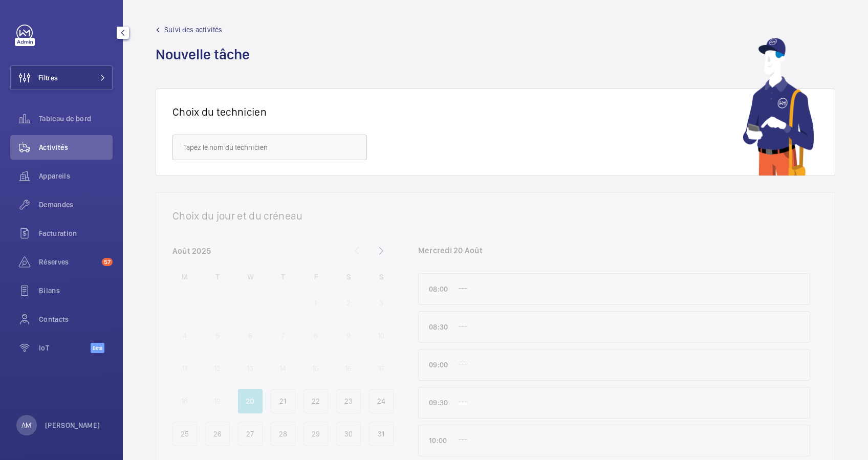  Describe the element at coordinates (269, 147) in the screenshot. I see `input: Tapez le nom du technicien` at that location.